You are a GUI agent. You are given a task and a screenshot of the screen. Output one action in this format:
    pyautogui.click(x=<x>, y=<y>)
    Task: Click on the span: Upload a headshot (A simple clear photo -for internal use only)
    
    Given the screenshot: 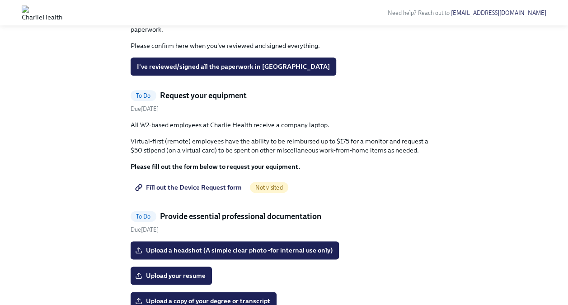 What is the action you would take?
    pyautogui.click(x=235, y=250)
    